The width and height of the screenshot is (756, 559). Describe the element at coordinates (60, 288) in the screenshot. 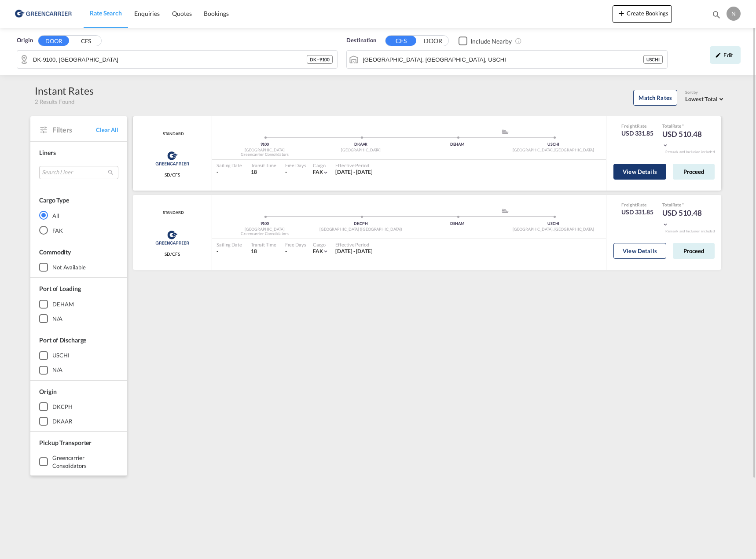

I see `span: Port of Loading` at that location.